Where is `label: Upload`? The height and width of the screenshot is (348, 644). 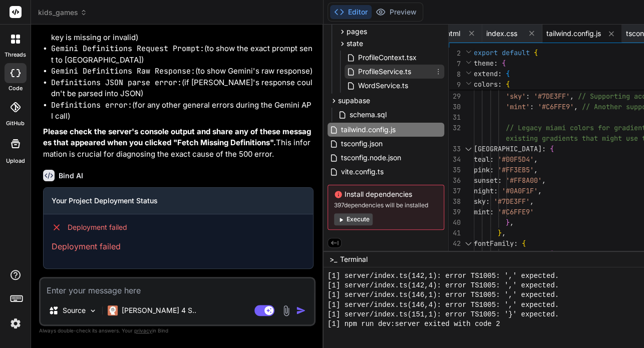
label: Upload is located at coordinates (16, 161).